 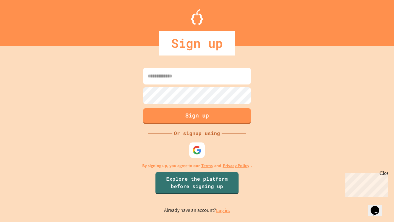 What do you see at coordinates (197, 43) in the screenshot?
I see `div: Sign up` at bounding box center [197, 43].